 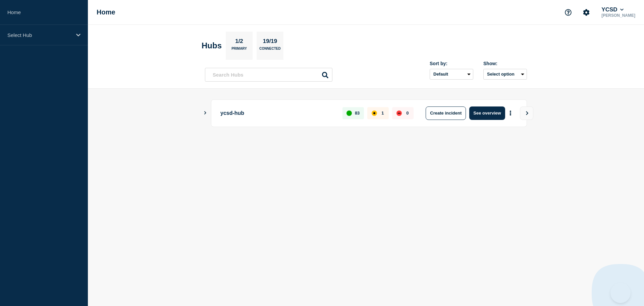 What do you see at coordinates (270, 42) in the screenshot?
I see `p: 19/19` at bounding box center [270, 42].